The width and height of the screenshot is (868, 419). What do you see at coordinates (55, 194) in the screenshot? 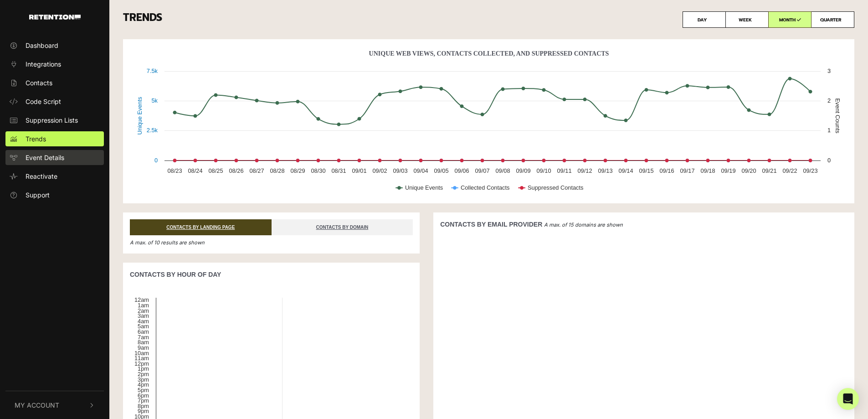
I see `a: Support` at bounding box center [55, 194].